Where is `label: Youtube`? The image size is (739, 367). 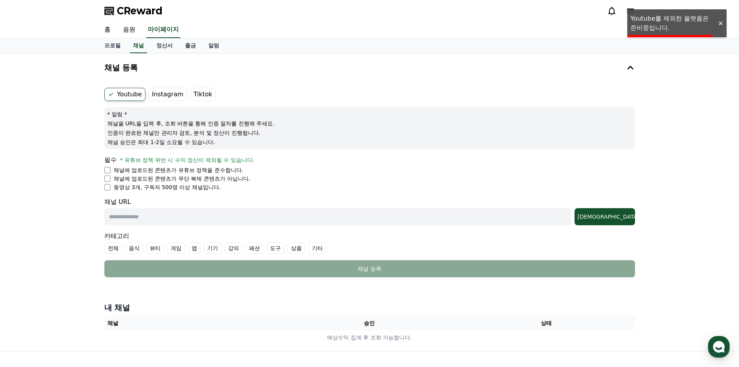
label: Youtube is located at coordinates (125, 94).